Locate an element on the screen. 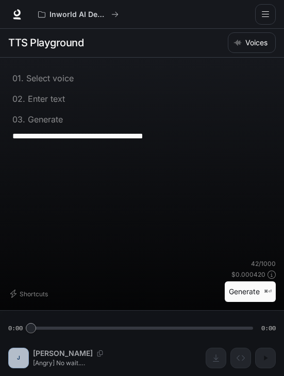 The height and width of the screenshot is (376, 284). button: Voices is located at coordinates (251, 43).